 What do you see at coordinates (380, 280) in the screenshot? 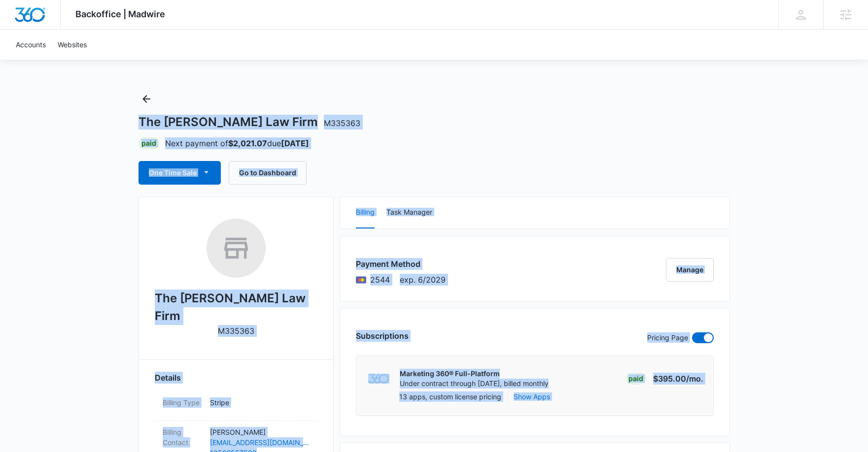
I see `span: Mastercard ending with` at bounding box center [380, 280].